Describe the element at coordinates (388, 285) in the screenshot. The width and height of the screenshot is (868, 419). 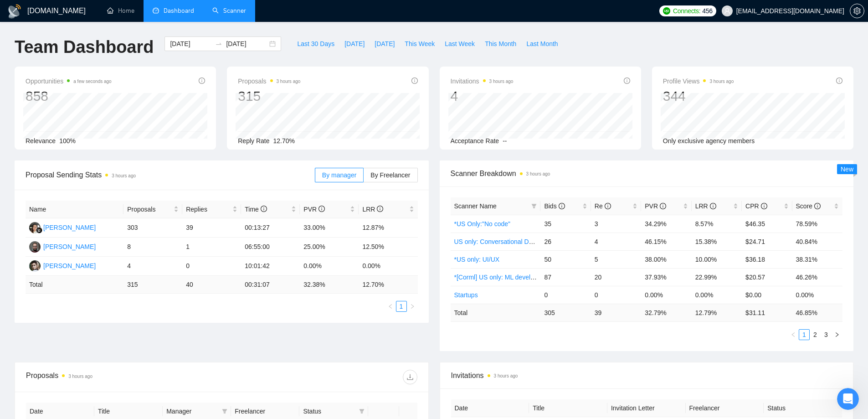
I see `td: 12.70 %` at that location.